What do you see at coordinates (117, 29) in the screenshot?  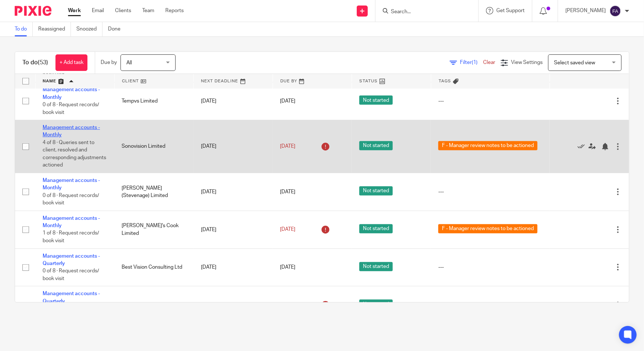 I see `a: Done` at bounding box center [117, 29].